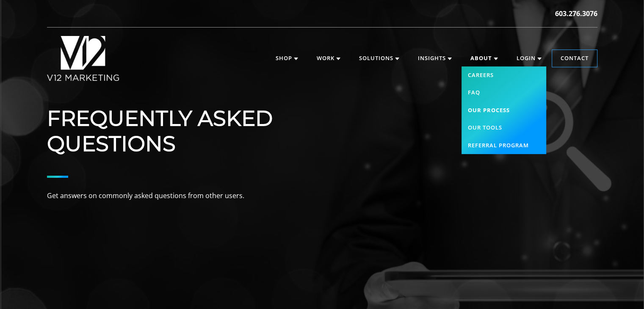 This screenshot has height=309, width=644. I want to click on a: Shop, so click(287, 59).